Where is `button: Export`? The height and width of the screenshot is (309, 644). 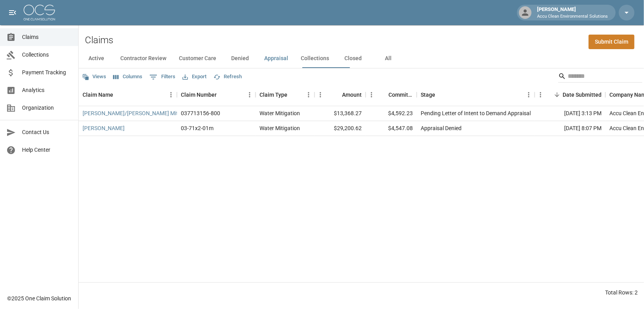 button: Export is located at coordinates (194, 77).